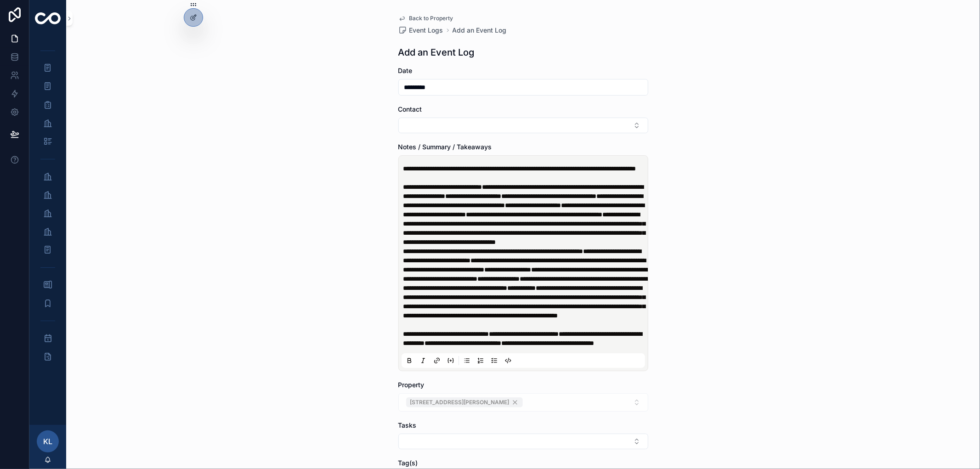 This screenshot has width=980, height=469. Describe the element at coordinates (426, 30) in the screenshot. I see `span: Event Logs` at that location.